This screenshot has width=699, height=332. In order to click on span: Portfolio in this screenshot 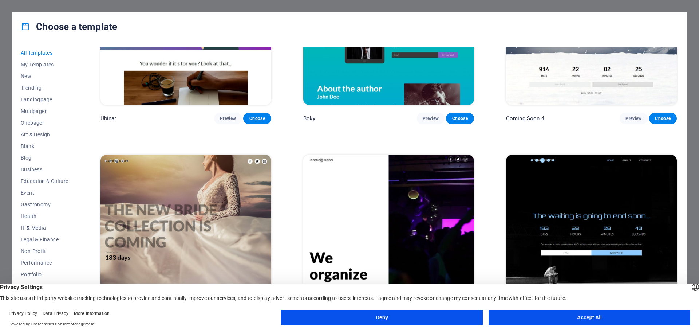, I will do `click(44, 274)`.